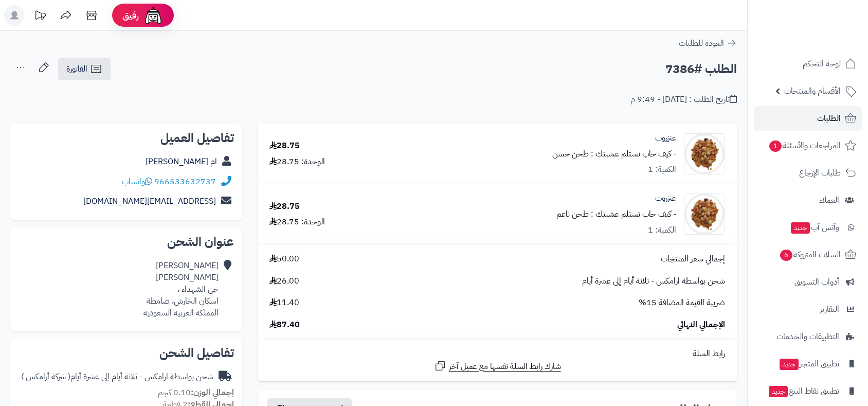  What do you see at coordinates (820, 173) in the screenshot?
I see `span: طلبات الإرجاع` at bounding box center [820, 173].